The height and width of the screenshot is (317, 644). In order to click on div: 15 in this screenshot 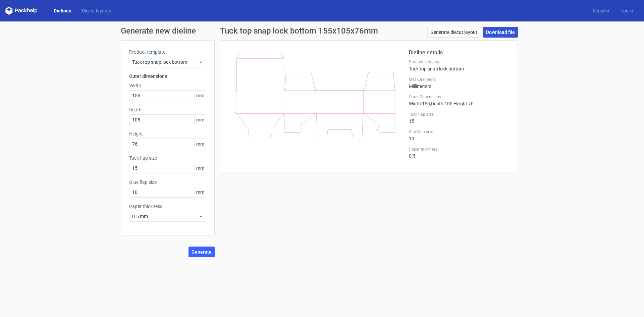, I will do `click(459, 118)`.